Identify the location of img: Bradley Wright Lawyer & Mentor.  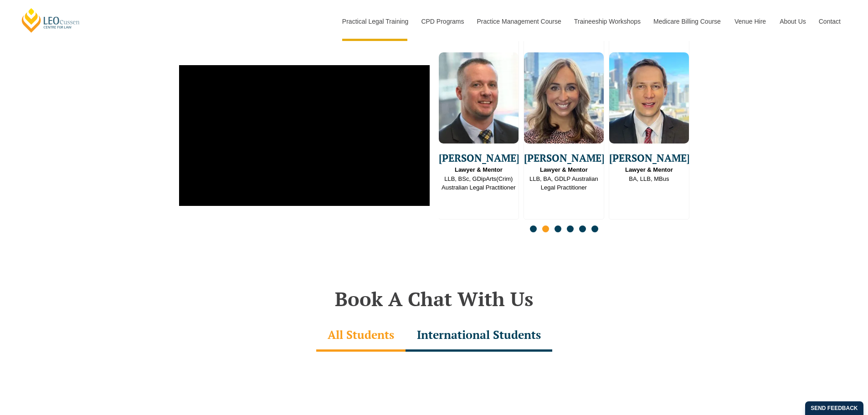
(649, 98).